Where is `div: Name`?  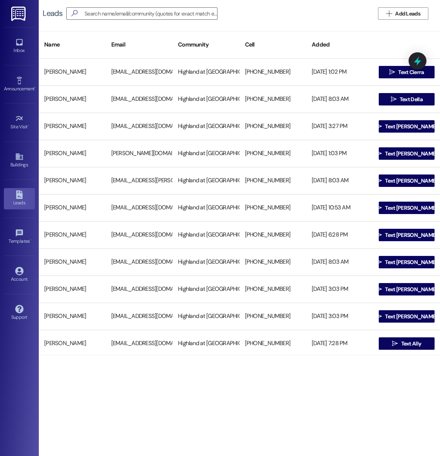 div: Name is located at coordinates (72, 45).